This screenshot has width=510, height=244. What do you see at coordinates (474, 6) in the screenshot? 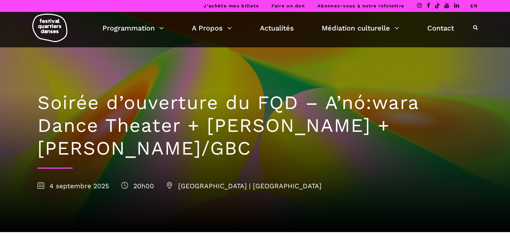
I see `a: EN` at bounding box center [474, 6].